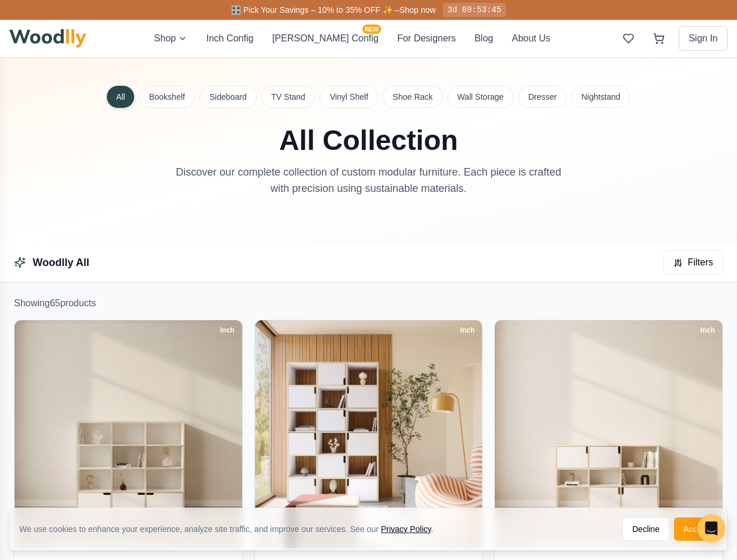  What do you see at coordinates (703, 39) in the screenshot?
I see `button: Sign In` at bounding box center [703, 39].